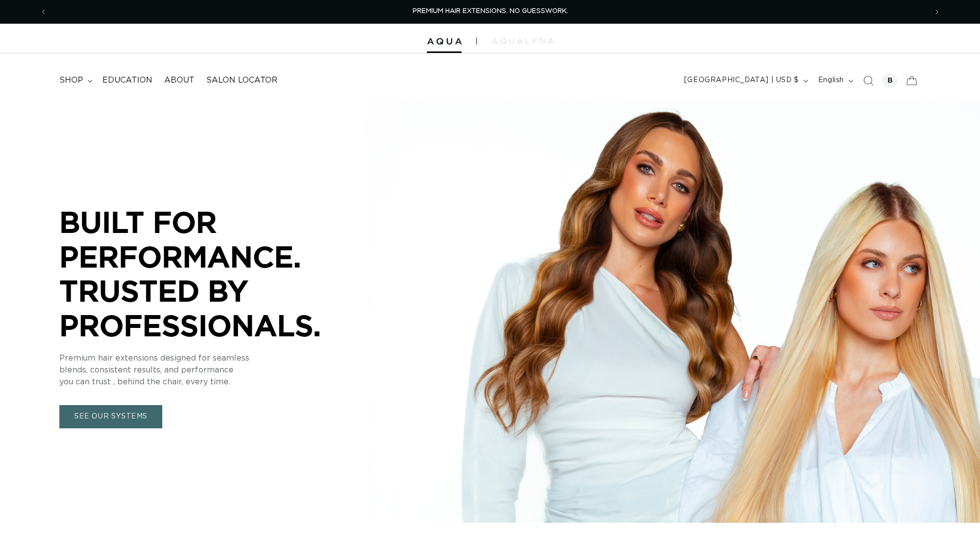 Image resolution: width=980 pixels, height=551 pixels. I want to click on button: Previous announcement, so click(43, 11).